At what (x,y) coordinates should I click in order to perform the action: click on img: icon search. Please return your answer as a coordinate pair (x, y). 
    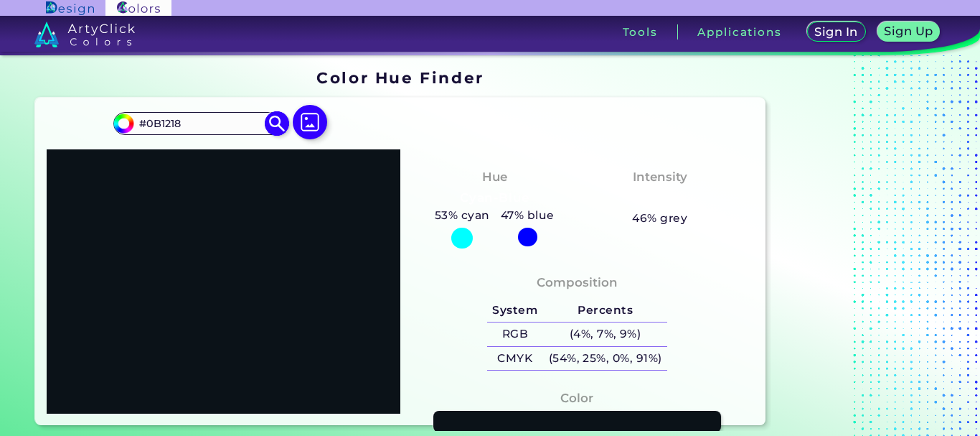
    Looking at the image, I should click on (277, 123).